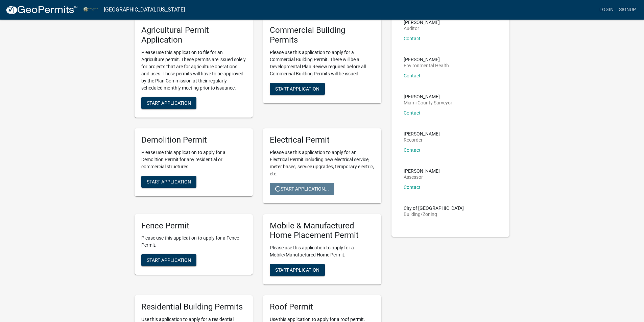 This screenshot has width=644, height=322. I want to click on p: Assessor, so click(422, 177).